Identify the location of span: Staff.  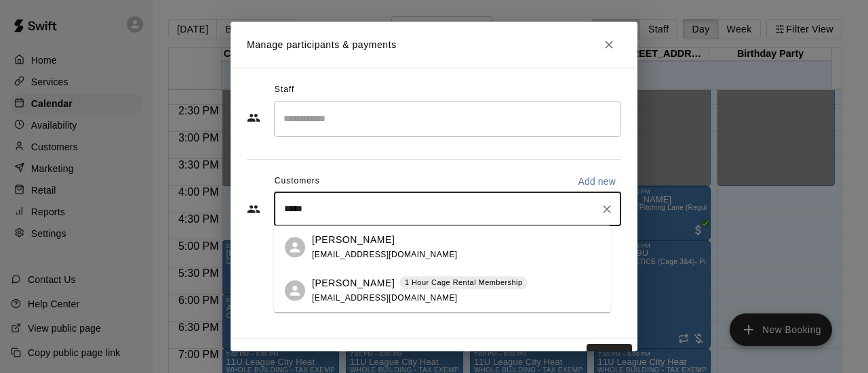
(284, 90).